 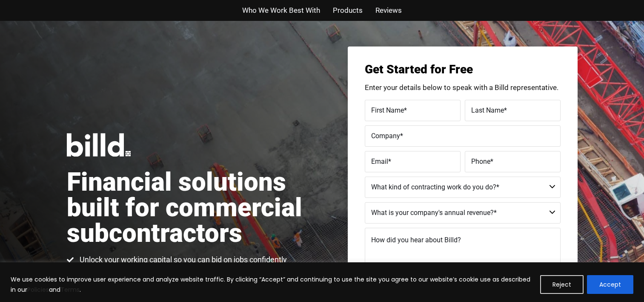 What do you see at coordinates (463, 87) in the screenshot?
I see `p: Enter your details below to speak with a Billd representative.` at bounding box center [463, 87].